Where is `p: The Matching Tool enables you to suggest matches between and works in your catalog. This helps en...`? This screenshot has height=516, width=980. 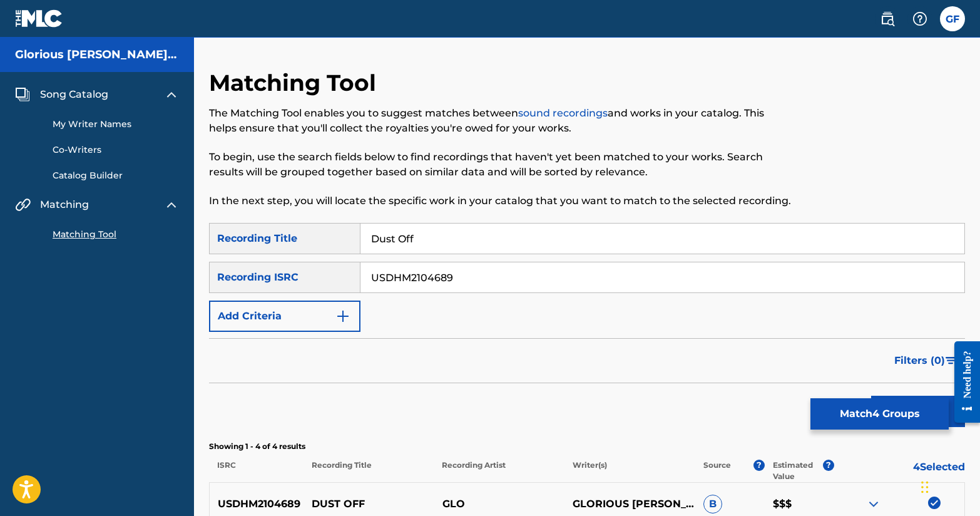 p: The Matching Tool enables you to suggest matches between and works in your catalog. This helps en... is located at coordinates (500, 121).